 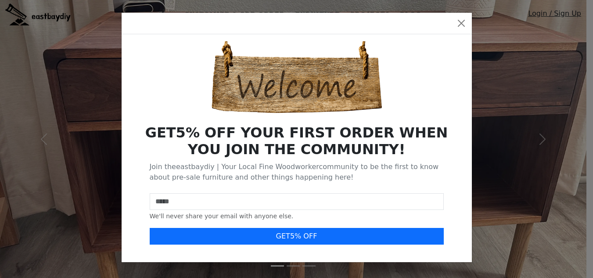 What do you see at coordinates (297, 172) in the screenshot?
I see `p: Join the eastbaydiy | Your Local Fine Woodworker community to be the first to know about pre-sale...` at bounding box center [297, 172].